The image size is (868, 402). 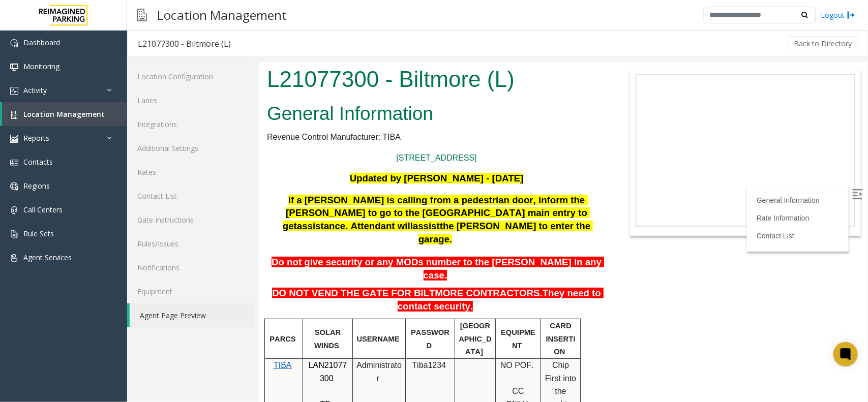 What do you see at coordinates (42, 42) in the screenshot?
I see `span: Dashboard` at bounding box center [42, 42].